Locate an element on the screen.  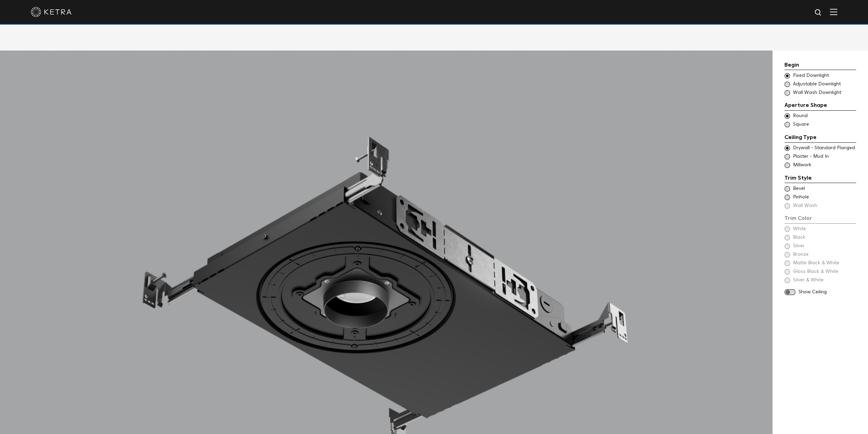
span: Wall Wash Downlight is located at coordinates (824, 93).